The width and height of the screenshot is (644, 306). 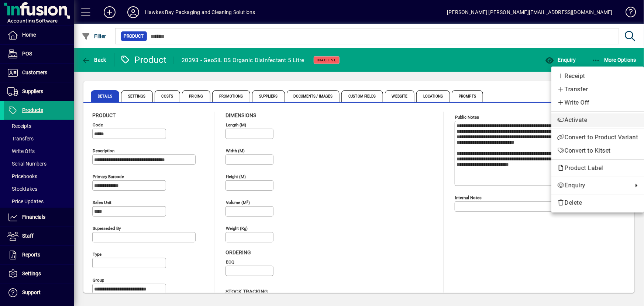 I want to click on span: Write Off, so click(x=597, y=102).